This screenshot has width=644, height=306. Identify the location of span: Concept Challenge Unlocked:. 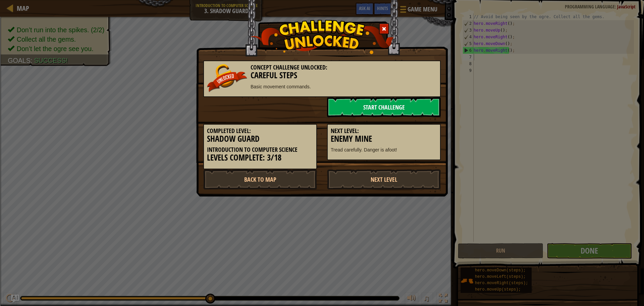
(289, 67).